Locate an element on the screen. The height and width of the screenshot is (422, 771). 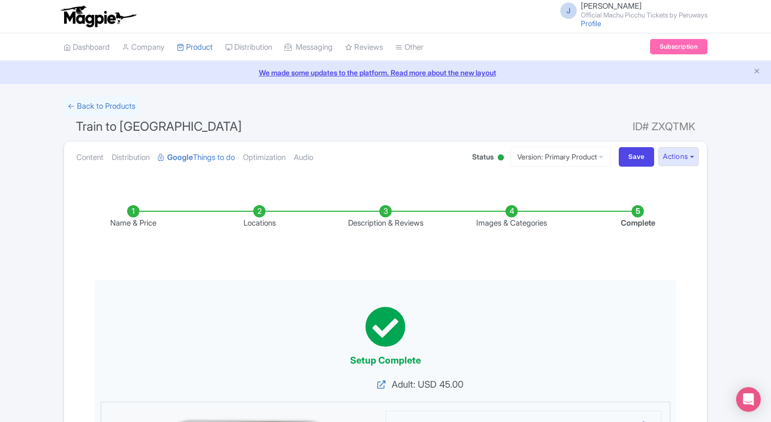
small: Official Machu Picchu Tickets by Peruways is located at coordinates (644, 15).